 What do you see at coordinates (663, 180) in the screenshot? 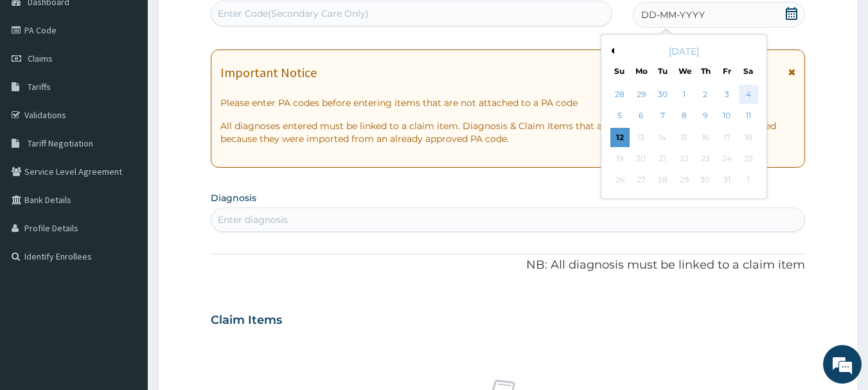
I see `div: Not available Tuesday, October 28th, 2025` at bounding box center [663, 180].